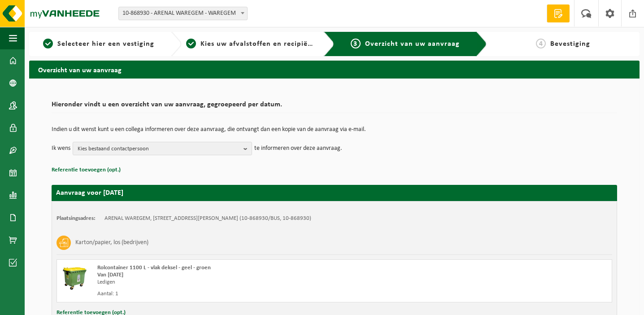  What do you see at coordinates (76, 218) in the screenshot?
I see `strong: Plaatsingsadres:` at bounding box center [76, 218].